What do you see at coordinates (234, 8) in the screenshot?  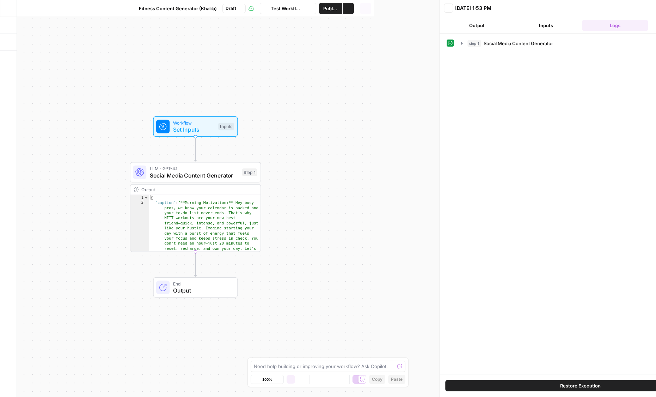 I see `button: Draft` at bounding box center [234, 8].